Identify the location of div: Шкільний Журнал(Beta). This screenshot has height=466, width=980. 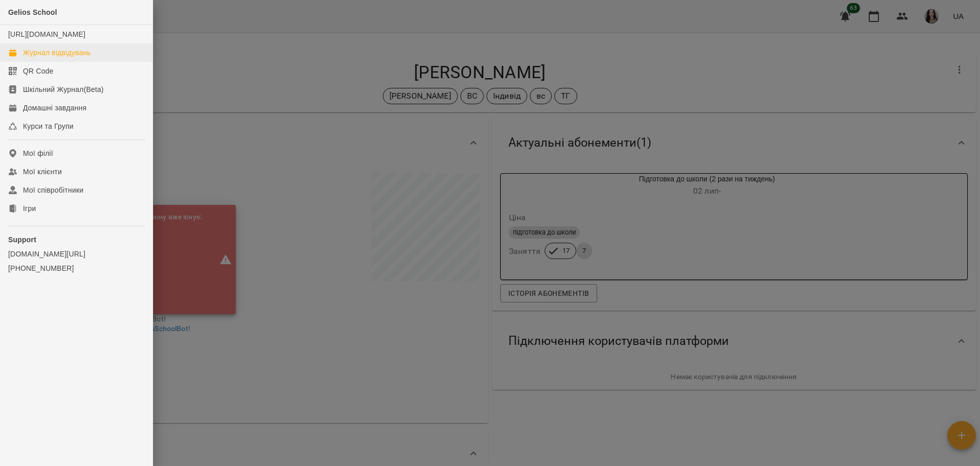
(63, 89).